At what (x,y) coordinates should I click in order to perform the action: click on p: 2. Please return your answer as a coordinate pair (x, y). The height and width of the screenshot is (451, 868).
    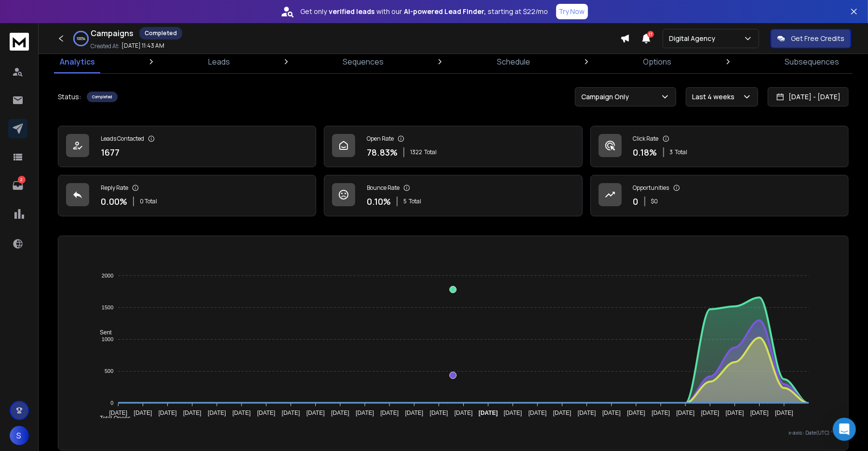
    Looking at the image, I should click on (21, 180).